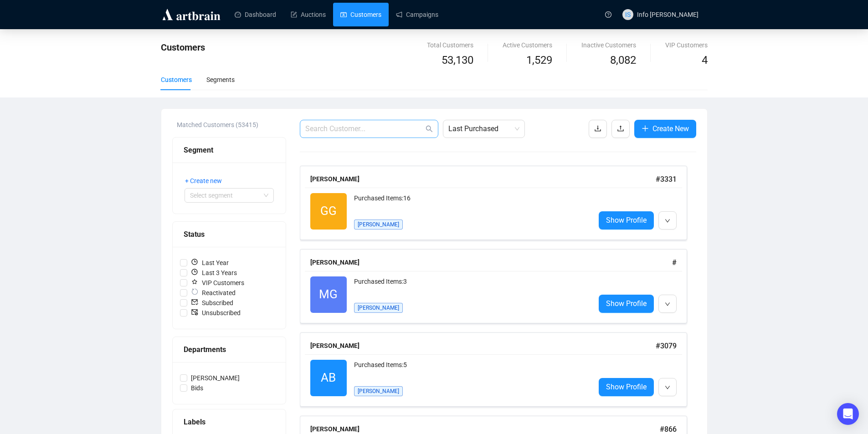  Describe the element at coordinates (666, 346) in the screenshot. I see `span: # 3079` at that location.